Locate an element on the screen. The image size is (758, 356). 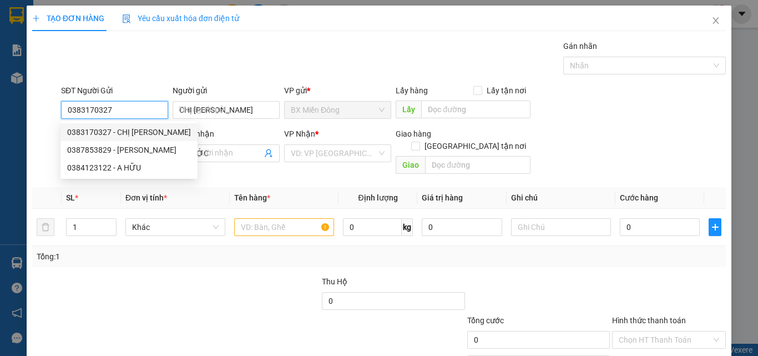
span: TẠO ĐƠN HÀNG is located at coordinates (68, 18).